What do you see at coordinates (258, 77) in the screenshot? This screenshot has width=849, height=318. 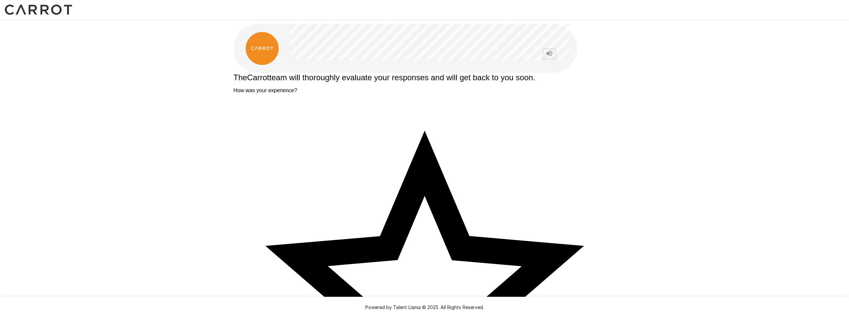 I see `span: Carrot` at bounding box center [258, 77].